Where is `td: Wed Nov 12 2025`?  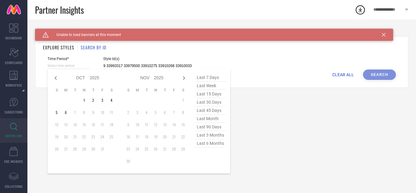
td: Wed Nov 12 2025 is located at coordinates (156, 125).